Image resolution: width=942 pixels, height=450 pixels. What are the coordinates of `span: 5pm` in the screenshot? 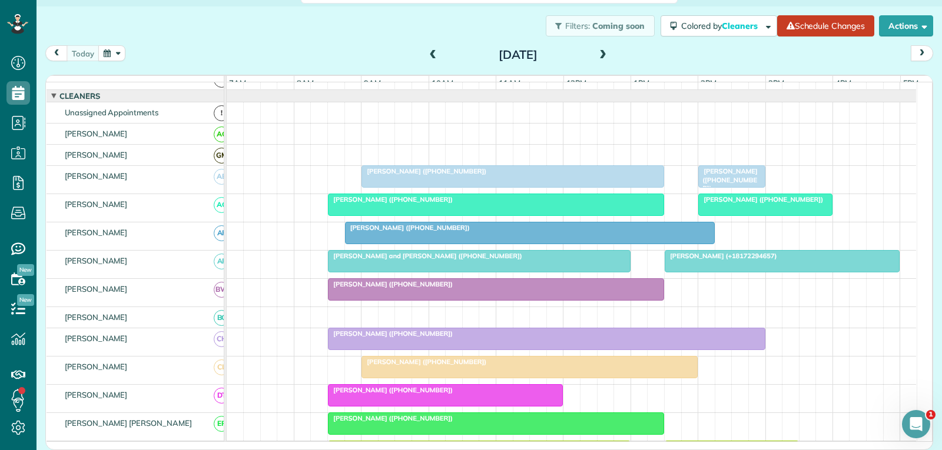 It's located at (911, 83).